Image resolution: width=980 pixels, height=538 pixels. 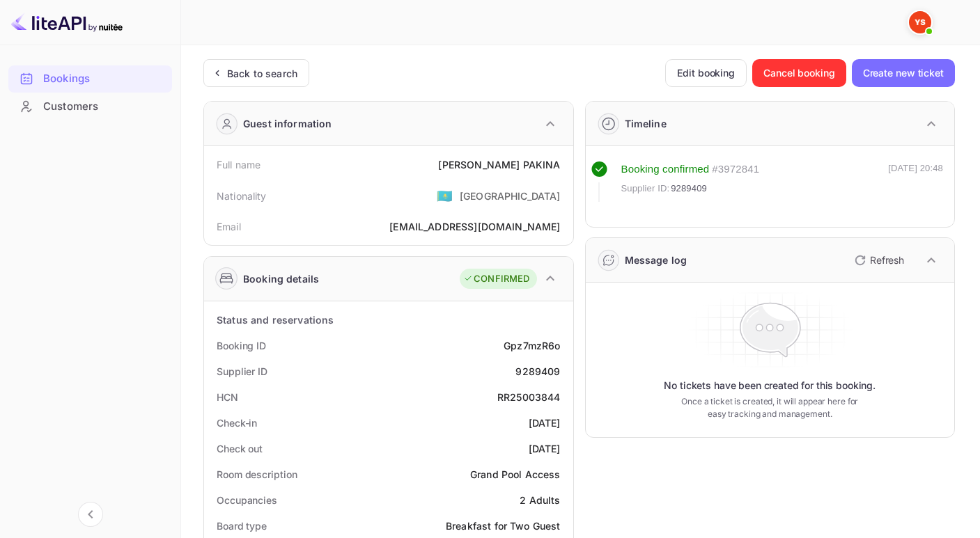 What do you see at coordinates (920, 22) in the screenshot?
I see `img: Yandex Support` at bounding box center [920, 22].